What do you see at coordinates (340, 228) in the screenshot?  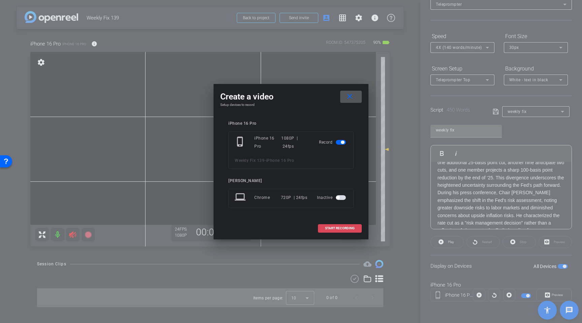 I see `button: START RECORDING` at bounding box center [340, 228].